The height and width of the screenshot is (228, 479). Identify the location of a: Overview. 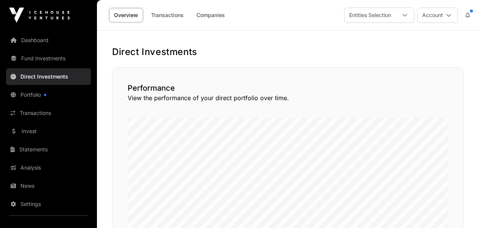
(126, 15).